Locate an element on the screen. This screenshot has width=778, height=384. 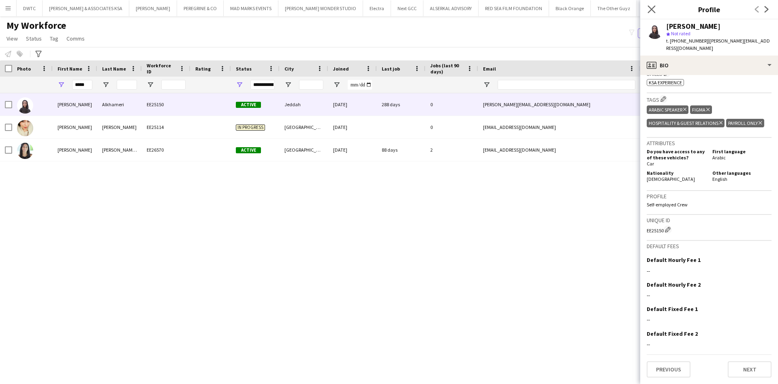
span: Active is located at coordinates (248, 150).